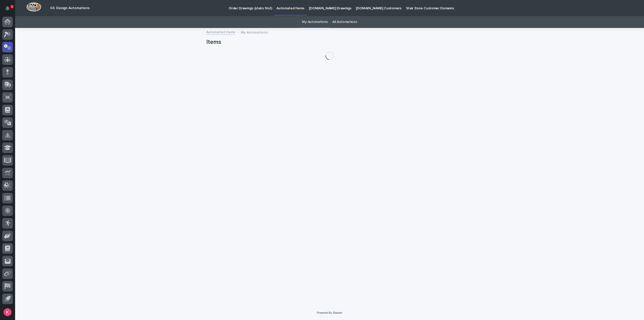 This screenshot has width=644, height=320. Describe the element at coordinates (34, 7) in the screenshot. I see `img: Workspace Logo` at that location.